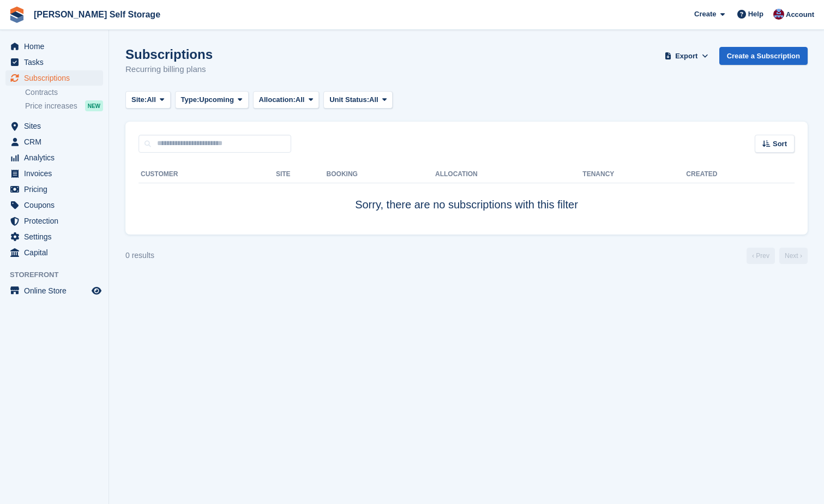 The image size is (824, 504). What do you see at coordinates (349, 100) in the screenshot?
I see `span: Unit Status:` at bounding box center [349, 100].